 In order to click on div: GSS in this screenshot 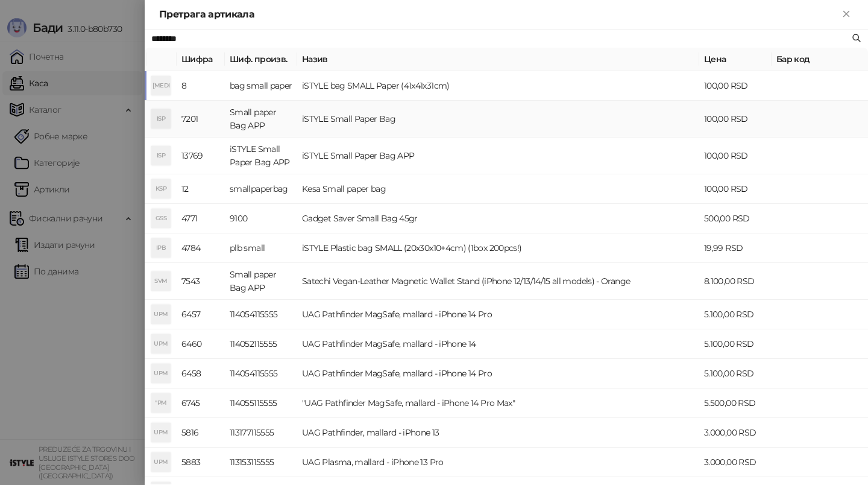, I will do `click(161, 218)`.